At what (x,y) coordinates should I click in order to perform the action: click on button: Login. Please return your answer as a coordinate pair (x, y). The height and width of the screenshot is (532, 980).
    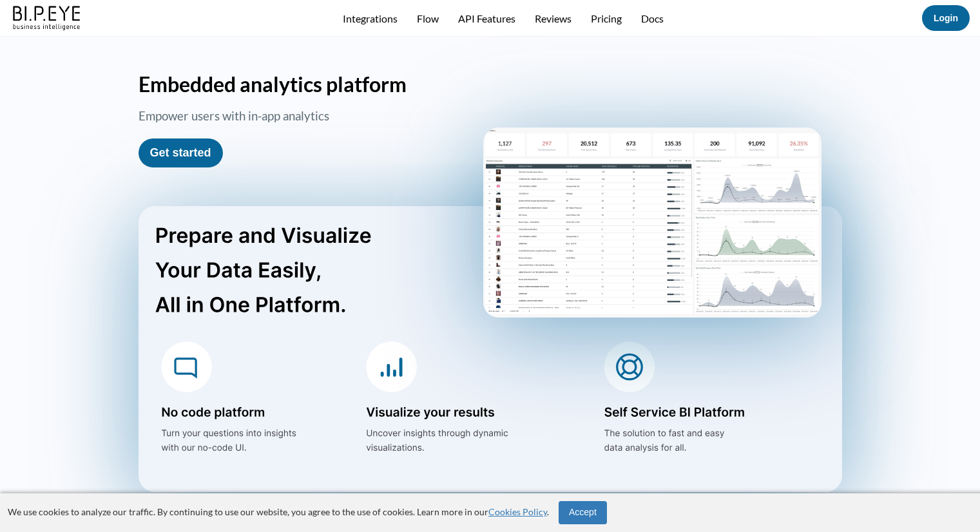
    Looking at the image, I should click on (946, 18).